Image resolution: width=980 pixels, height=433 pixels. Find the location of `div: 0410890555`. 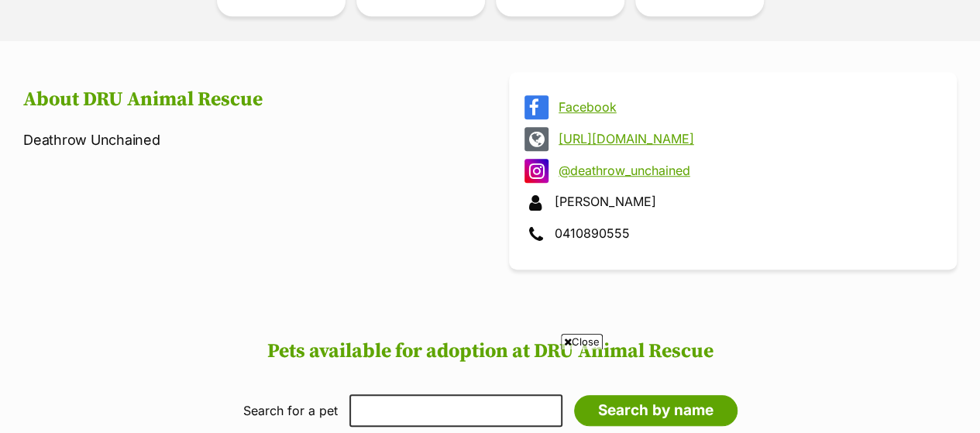

div: 0410890555 is located at coordinates (733, 234).